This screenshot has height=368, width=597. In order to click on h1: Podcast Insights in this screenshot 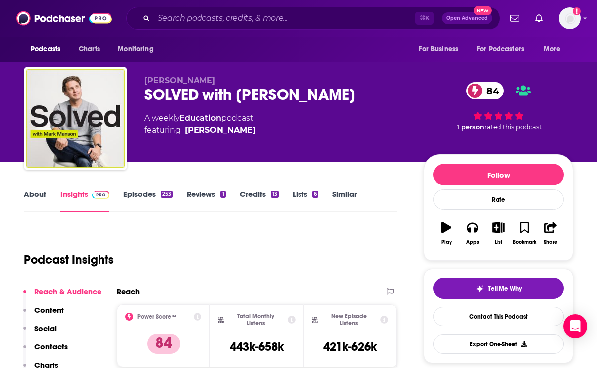, I will do `click(69, 260)`.